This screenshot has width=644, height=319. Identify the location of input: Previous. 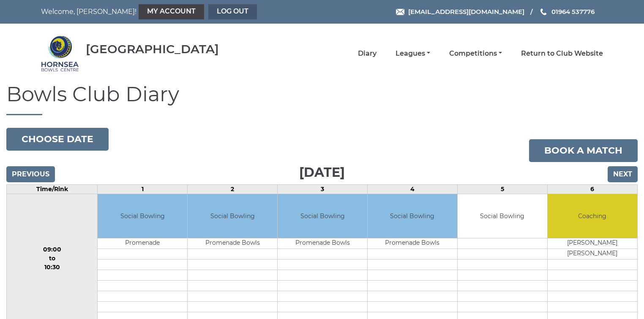
(31, 175).